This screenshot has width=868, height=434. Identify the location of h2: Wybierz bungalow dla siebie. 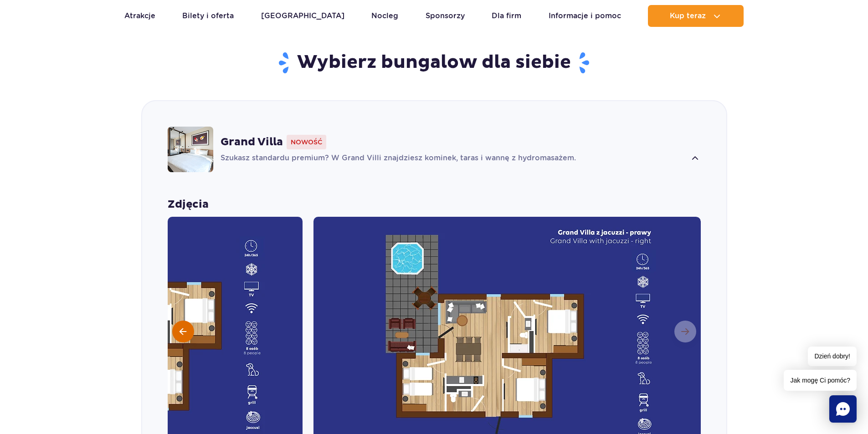
(434, 63).